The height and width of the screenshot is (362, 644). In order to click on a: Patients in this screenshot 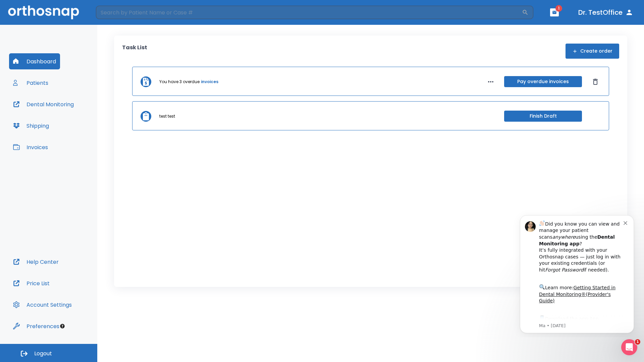, I will do `click(30, 83)`.